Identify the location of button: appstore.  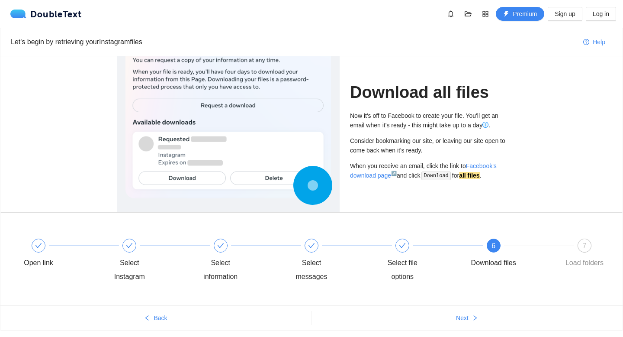
(486, 14).